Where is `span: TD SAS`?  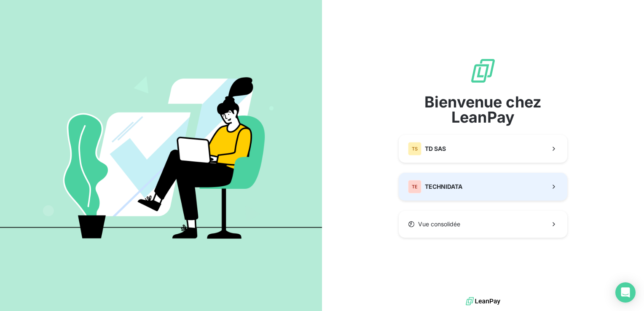
span: TD SAS is located at coordinates (435, 149).